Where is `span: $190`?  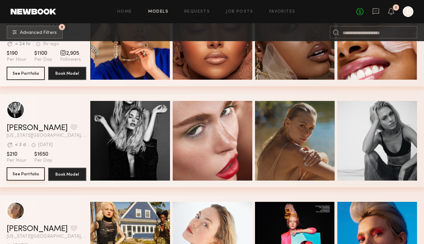 span: $190 is located at coordinates (16, 53).